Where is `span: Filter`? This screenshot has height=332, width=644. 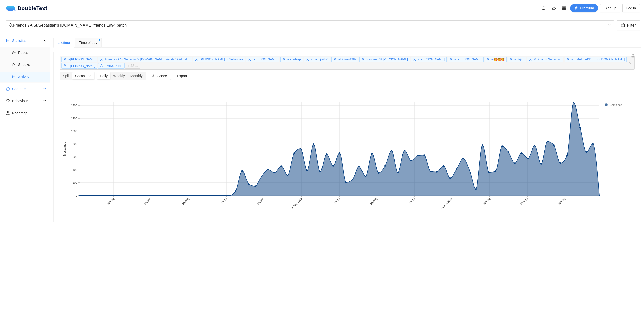
span: Filter is located at coordinates (631, 25).